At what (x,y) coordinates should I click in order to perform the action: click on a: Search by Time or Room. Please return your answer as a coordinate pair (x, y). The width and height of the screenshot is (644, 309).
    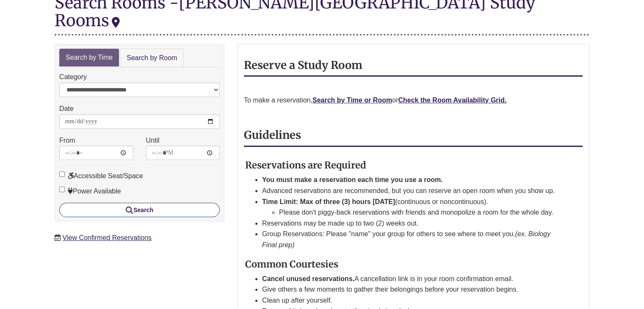
    Looking at the image, I should click on (352, 99).